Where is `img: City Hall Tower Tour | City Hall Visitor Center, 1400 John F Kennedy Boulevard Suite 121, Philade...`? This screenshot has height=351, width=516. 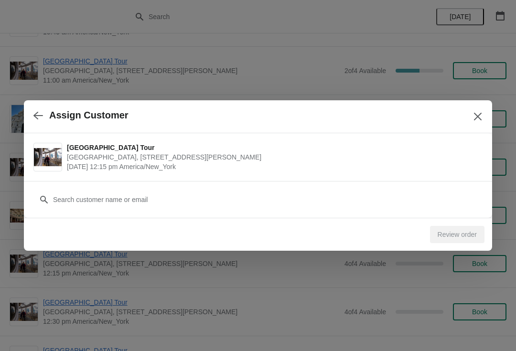 img: City Hall Tower Tour | City Hall Visitor Center, 1400 John F Kennedy Boulevard Suite 121, Philade... is located at coordinates (48, 157).